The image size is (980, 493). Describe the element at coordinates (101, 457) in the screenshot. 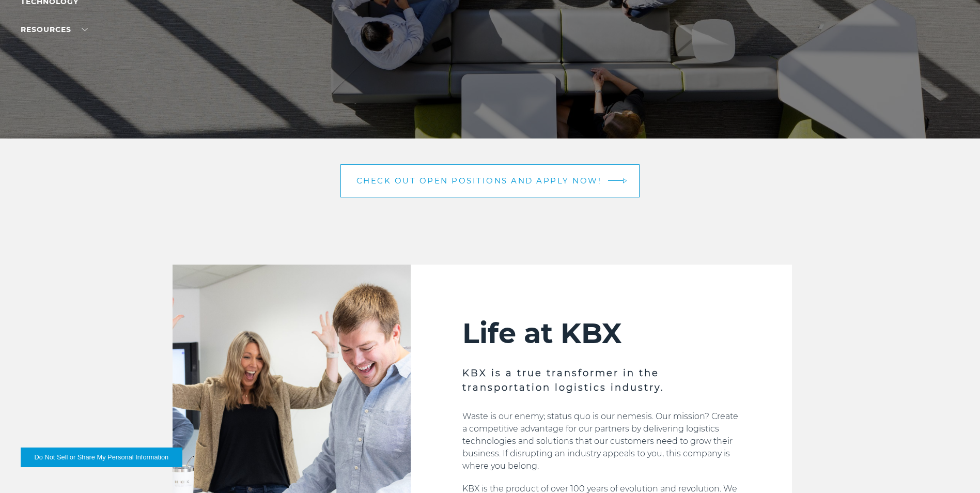

I see `button: Do Not Sell or Share My Personal Information` at that location.